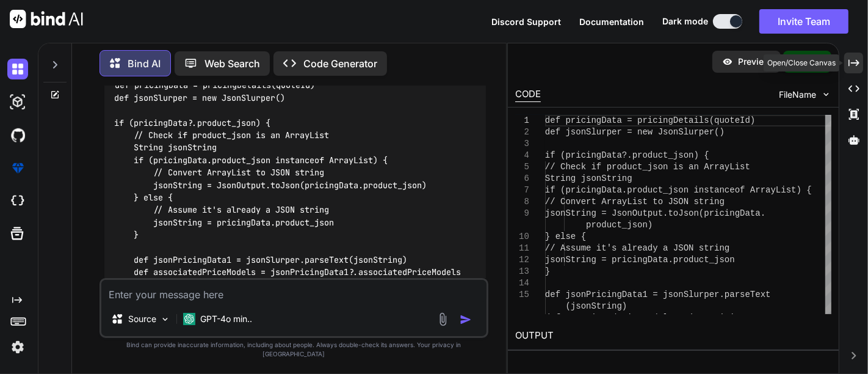  I want to click on div: 8, so click(522, 202).